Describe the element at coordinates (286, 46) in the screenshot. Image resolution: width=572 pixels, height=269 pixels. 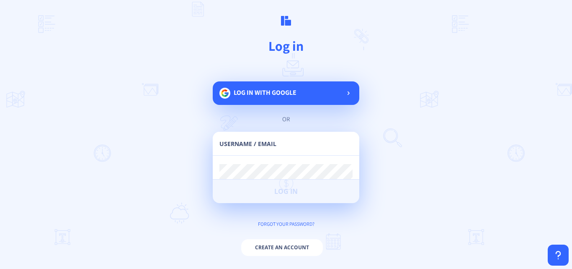
I see `h1: Log in` at that location.